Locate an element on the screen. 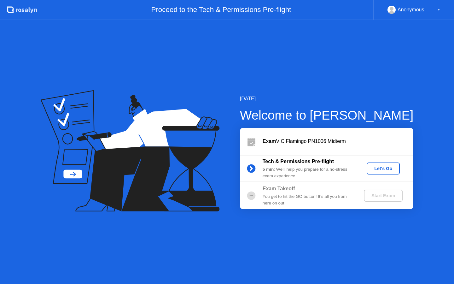  b: Tech & Permissions Pre-flight is located at coordinates (298, 161).